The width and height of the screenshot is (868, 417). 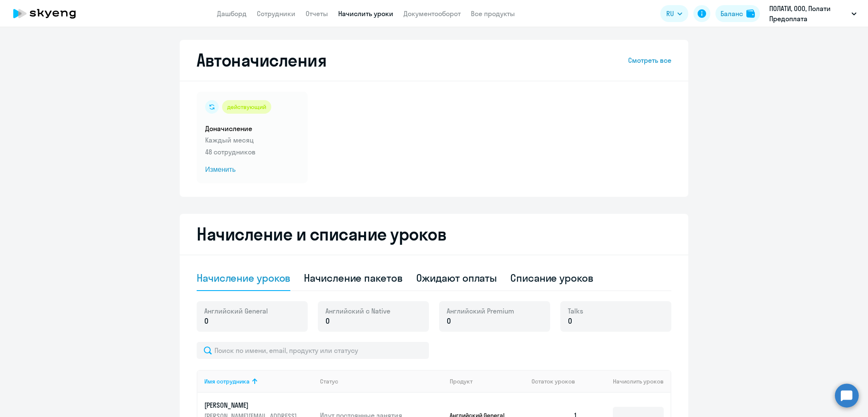 What do you see at coordinates (432, 13) in the screenshot?
I see `a: Документооборот` at bounding box center [432, 13].